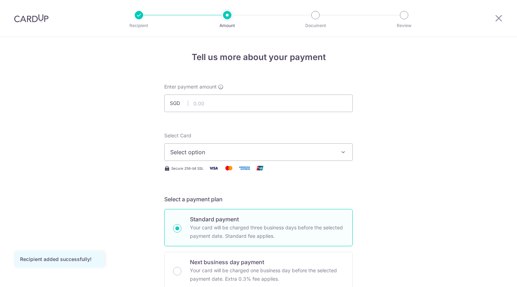 The width and height of the screenshot is (517, 287). What do you see at coordinates (258, 57) in the screenshot?
I see `h4: Tell us more about your payment` at bounding box center [258, 57].